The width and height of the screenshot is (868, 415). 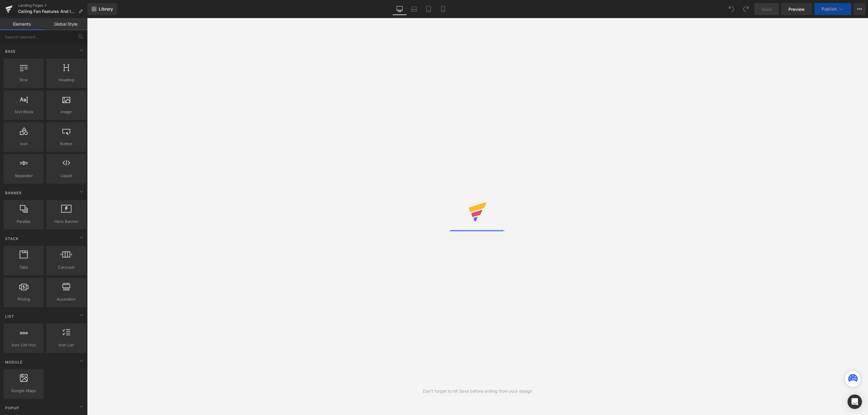 What do you see at coordinates (66, 346) in the screenshot?
I see `span: Icon List` at bounding box center [66, 346].